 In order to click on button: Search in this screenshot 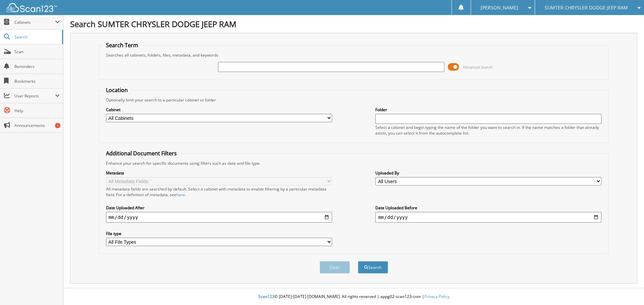, I will do `click(373, 267)`.